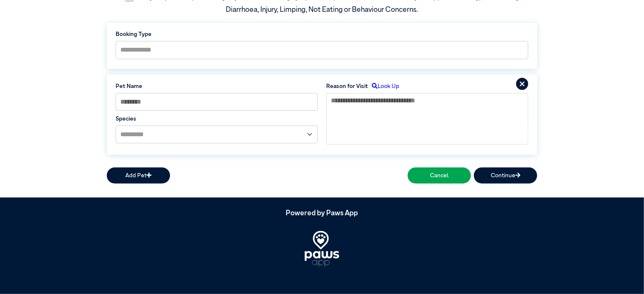 This screenshot has height=294, width=644. What do you see at coordinates (505, 175) in the screenshot?
I see `button: Continue` at bounding box center [505, 175].